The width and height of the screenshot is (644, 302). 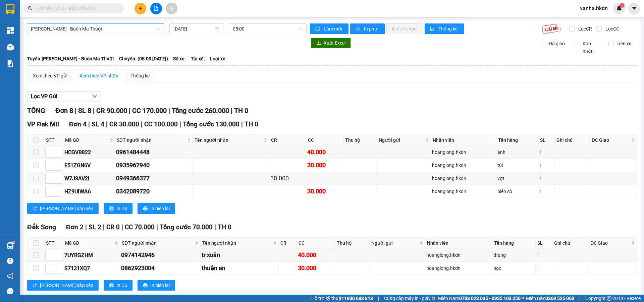 What do you see at coordinates (30, 8) in the screenshot?
I see `span: search` at bounding box center [30, 8].